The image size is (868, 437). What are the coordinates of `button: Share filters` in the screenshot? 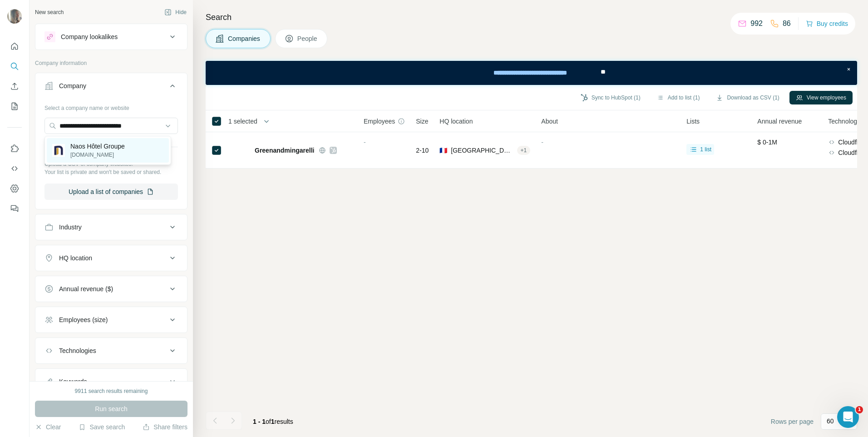 It's located at (165, 427).